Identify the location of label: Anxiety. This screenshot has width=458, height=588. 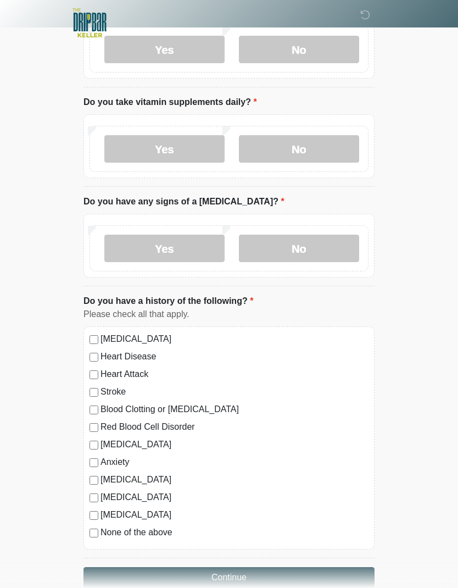
(234, 462).